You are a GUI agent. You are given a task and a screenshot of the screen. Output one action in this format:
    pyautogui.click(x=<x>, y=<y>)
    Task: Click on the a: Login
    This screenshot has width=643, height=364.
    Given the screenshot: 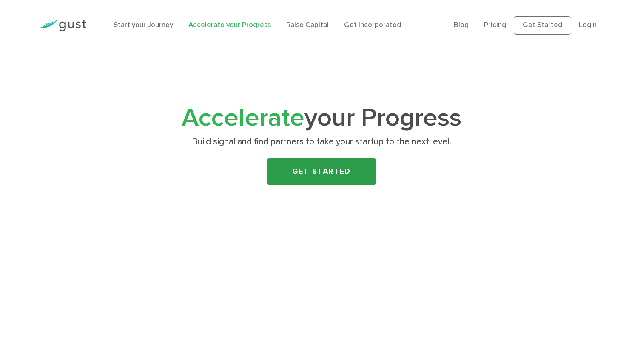 What is the action you would take?
    pyautogui.click(x=588, y=25)
    